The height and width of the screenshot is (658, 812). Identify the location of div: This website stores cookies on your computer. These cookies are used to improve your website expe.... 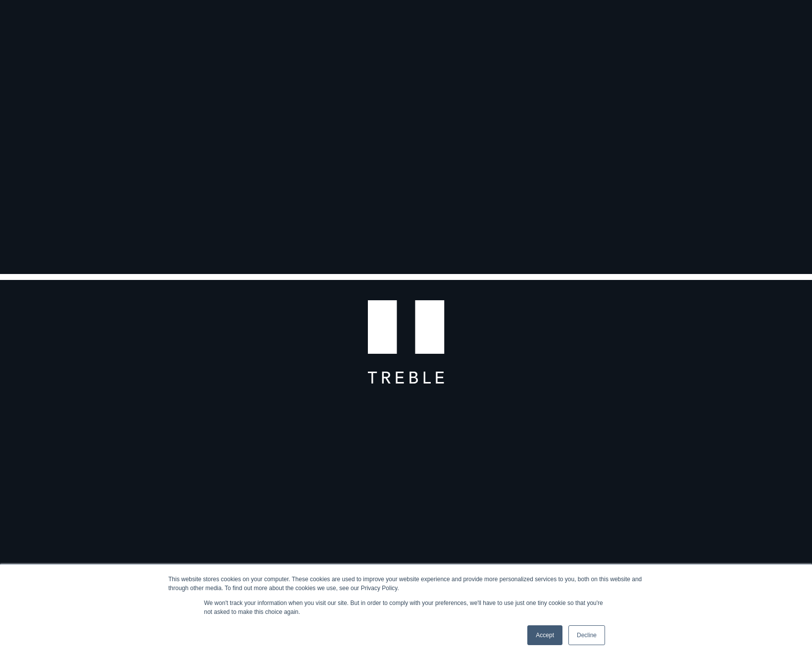
(406, 583).